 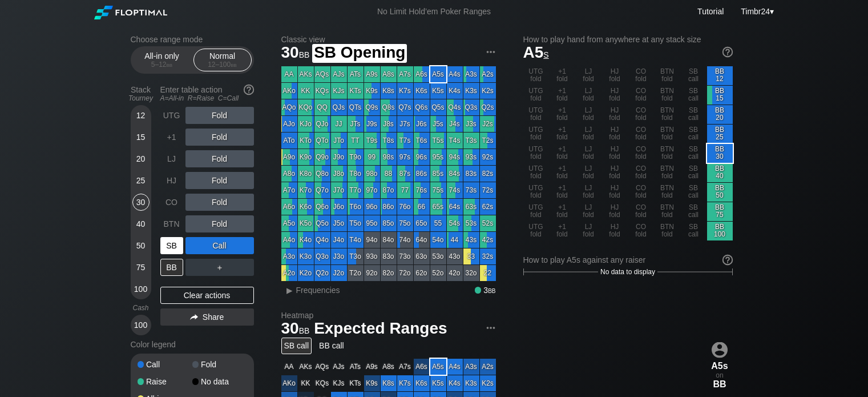 What do you see at coordinates (372, 240) in the screenshot?
I see `div: 94o` at bounding box center [372, 240].